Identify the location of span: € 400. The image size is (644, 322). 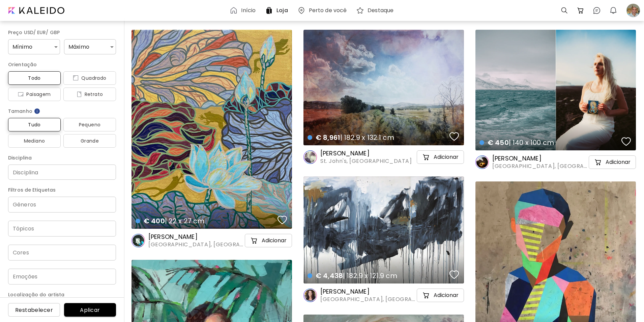
(154, 221).